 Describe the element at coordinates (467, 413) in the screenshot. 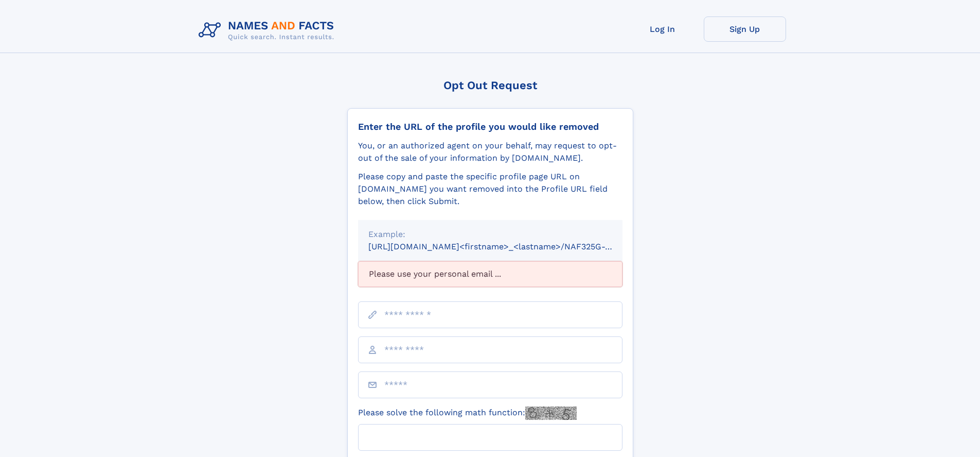

I see `label: Please solve the following math function:` at that location.